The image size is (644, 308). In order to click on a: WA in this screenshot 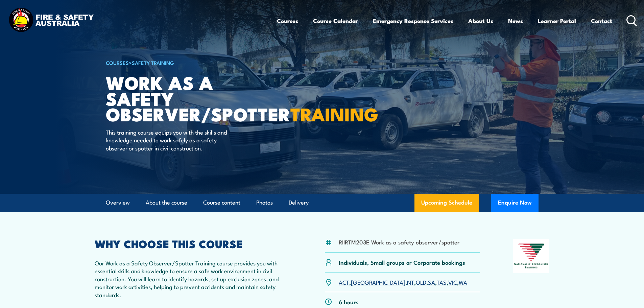, I will do `click(463, 282)`.